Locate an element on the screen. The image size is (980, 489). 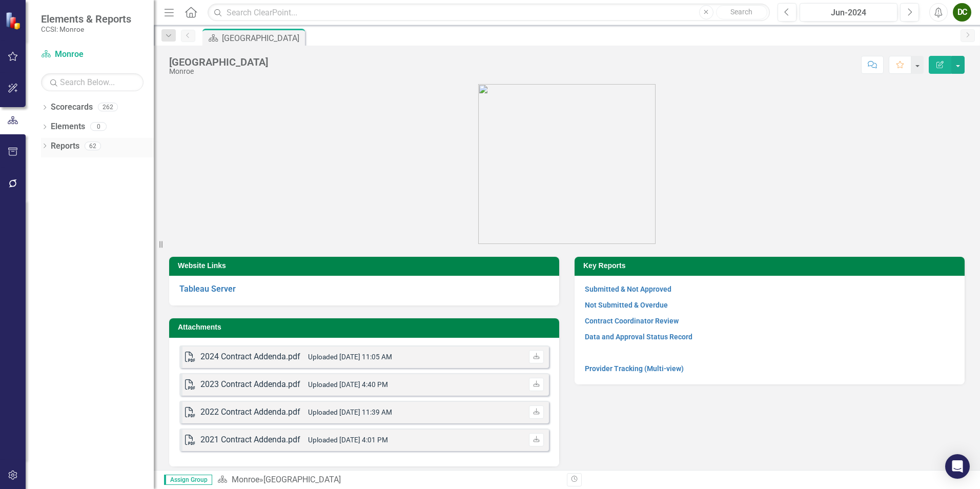
div: 2022 Contract Addenda.pdf is located at coordinates (250, 412).